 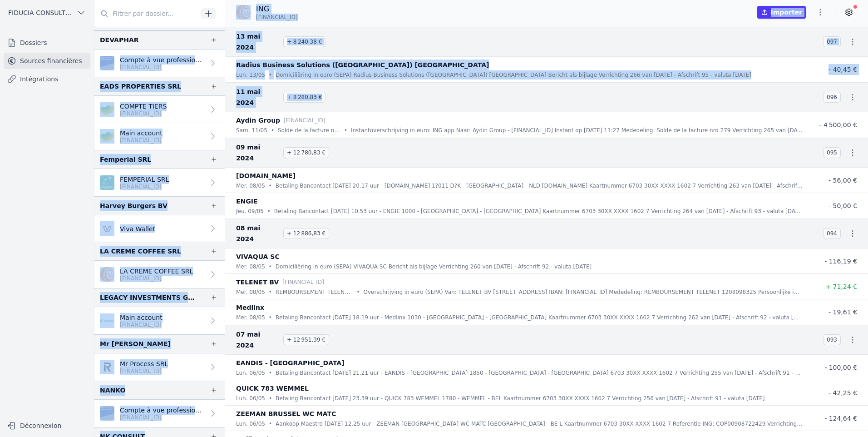 I want to click on p: lun. 13/05, so click(x=251, y=75).